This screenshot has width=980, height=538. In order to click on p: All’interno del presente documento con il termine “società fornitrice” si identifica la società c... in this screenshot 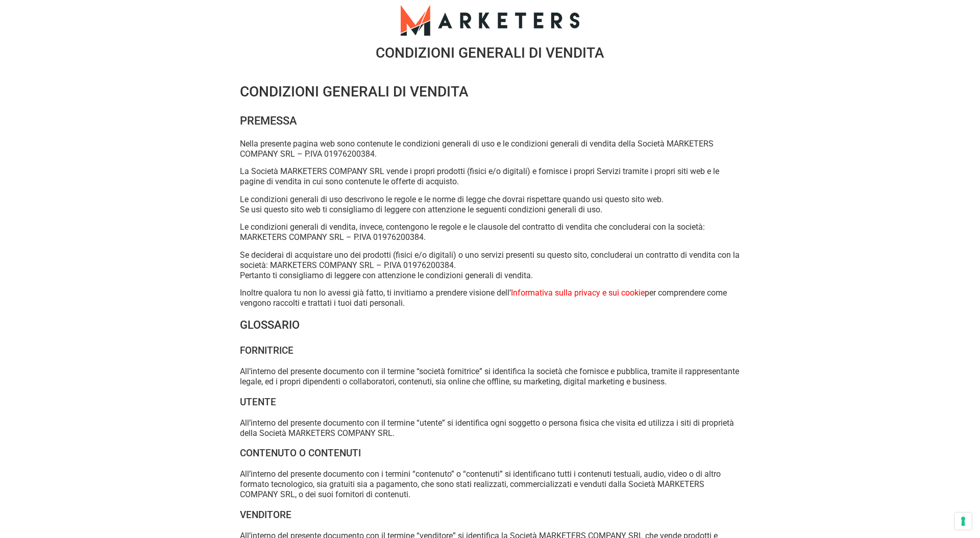, I will do `click(490, 377)`.